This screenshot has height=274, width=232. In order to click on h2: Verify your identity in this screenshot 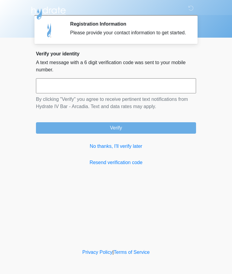, I will do `click(116, 54)`.